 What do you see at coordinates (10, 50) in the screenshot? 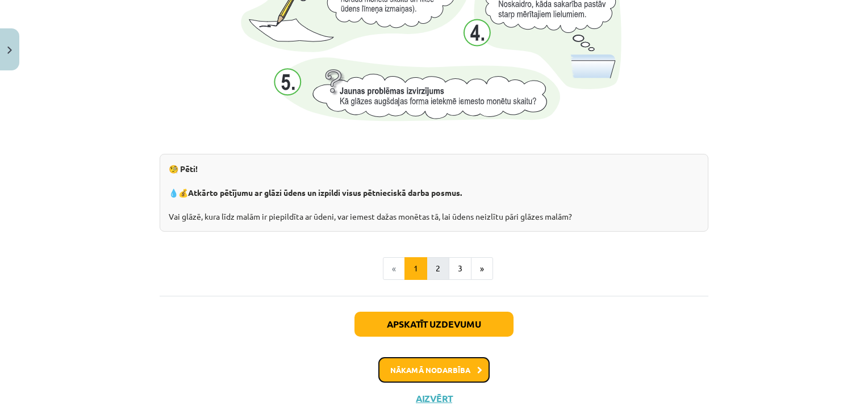
I see `img: icon-close-lesson-0947bae3869378f0d4975bcd49f059093ad1ed9edebbc8119c70593378902aed.svg` at bounding box center [10, 50].